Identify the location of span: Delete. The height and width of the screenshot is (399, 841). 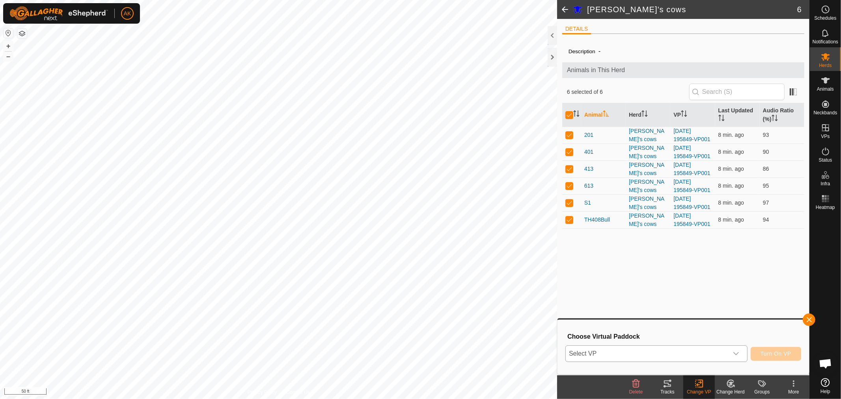
(636, 392).